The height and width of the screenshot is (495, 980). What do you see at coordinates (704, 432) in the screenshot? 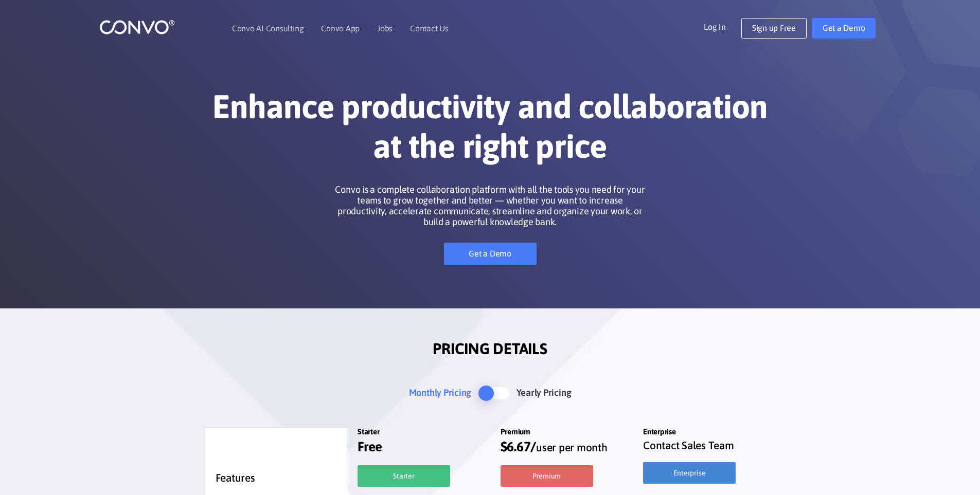
I see `h4: Enterprise` at bounding box center [704, 432].